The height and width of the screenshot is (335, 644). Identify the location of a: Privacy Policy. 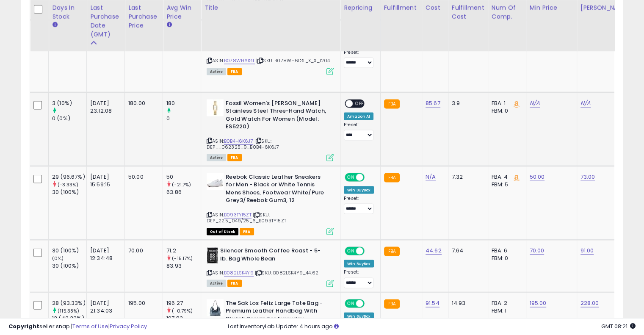
(128, 326).